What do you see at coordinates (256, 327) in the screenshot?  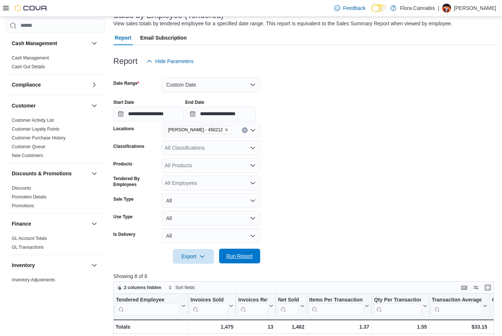 I see `div: 13` at bounding box center [256, 327].